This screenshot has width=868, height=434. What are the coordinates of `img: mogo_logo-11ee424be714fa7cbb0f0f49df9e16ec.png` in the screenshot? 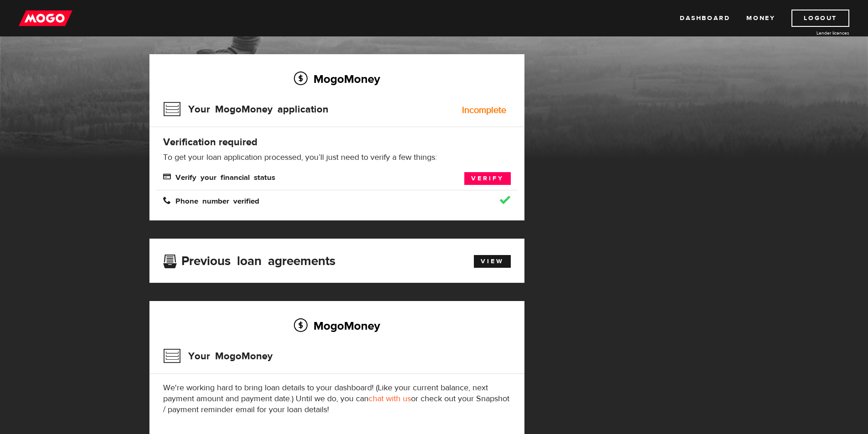 It's located at (46, 18).